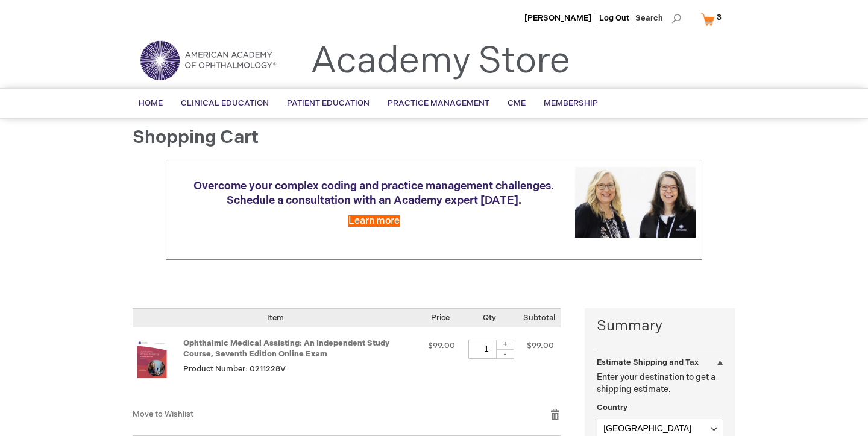 This screenshot has width=868, height=436. What do you see at coordinates (438, 103) in the screenshot?
I see `span: Practice Management` at bounding box center [438, 103].